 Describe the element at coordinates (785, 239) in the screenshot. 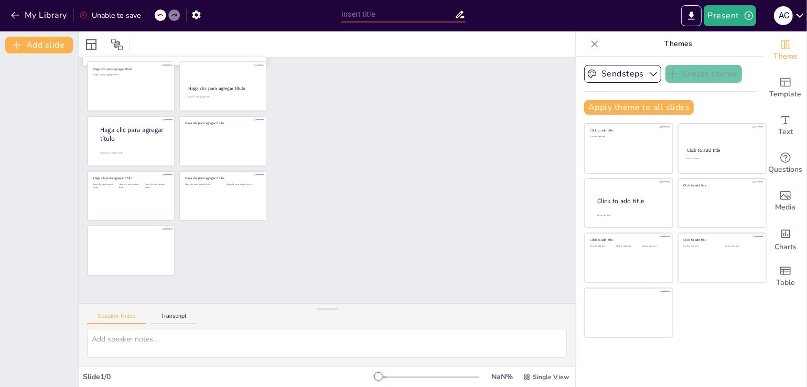

I see `div: Add charts and graphs` at that location.